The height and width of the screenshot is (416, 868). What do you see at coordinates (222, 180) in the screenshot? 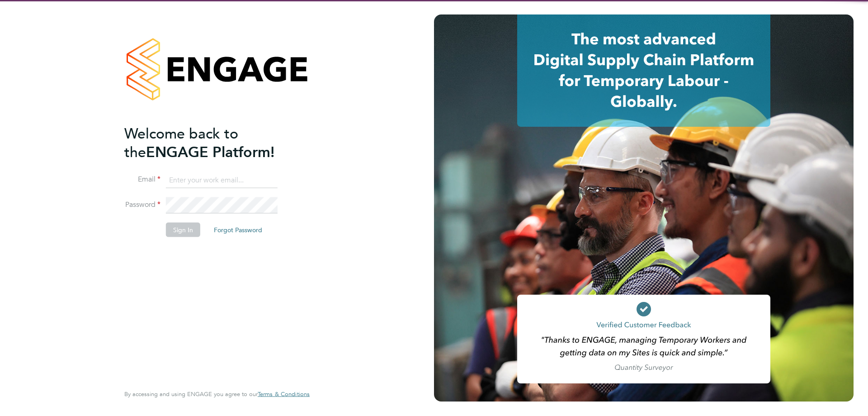
I see `input: Enter your work email...` at bounding box center [222, 180].